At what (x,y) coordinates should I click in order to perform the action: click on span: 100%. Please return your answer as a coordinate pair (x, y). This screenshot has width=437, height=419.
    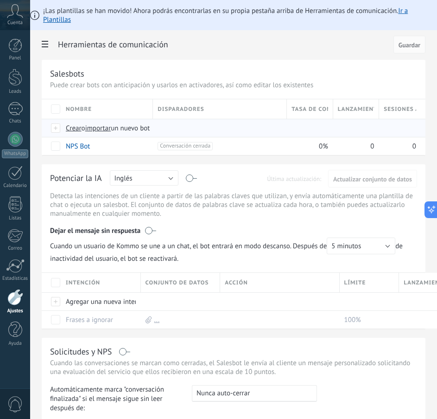
    Looking at the image, I should click on (353, 319).